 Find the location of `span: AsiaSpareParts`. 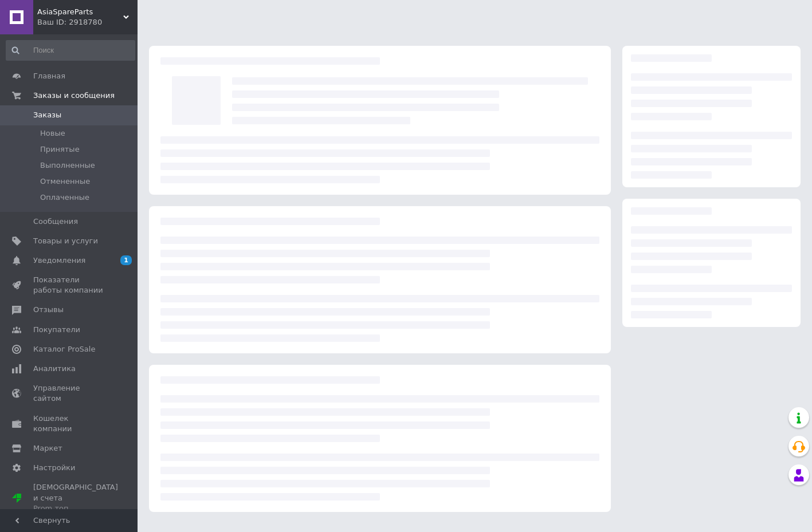

span: AsiaSpareParts is located at coordinates (81, 12).